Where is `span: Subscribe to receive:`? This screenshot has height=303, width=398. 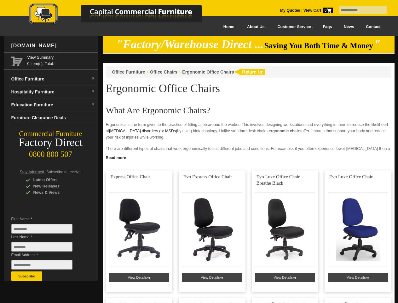 span: Subscribe to receive: is located at coordinates (64, 172).